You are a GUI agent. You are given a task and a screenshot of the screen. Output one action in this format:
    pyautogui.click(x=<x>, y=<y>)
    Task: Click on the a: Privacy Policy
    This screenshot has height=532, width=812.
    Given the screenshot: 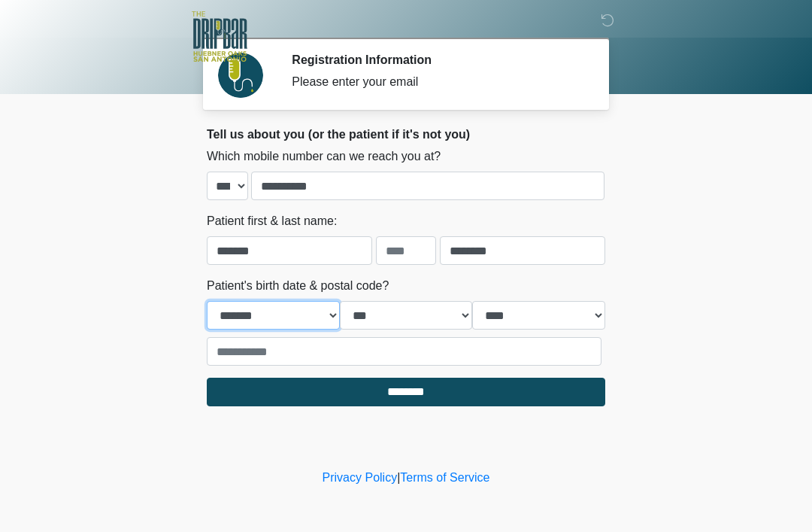 What is the action you would take?
    pyautogui.click(x=361, y=477)
    